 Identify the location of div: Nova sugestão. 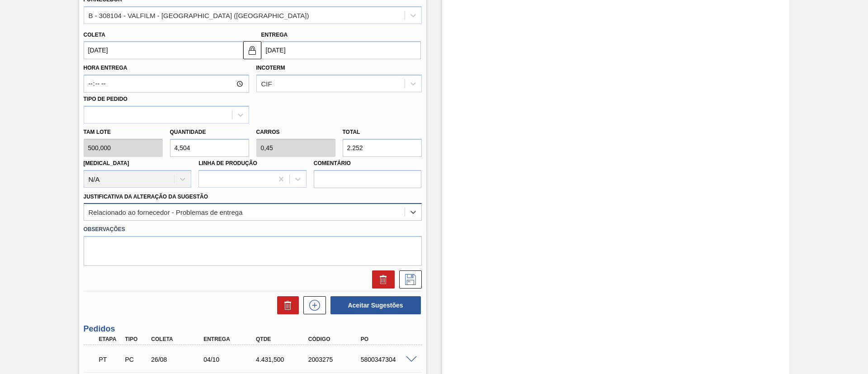
(313, 306).